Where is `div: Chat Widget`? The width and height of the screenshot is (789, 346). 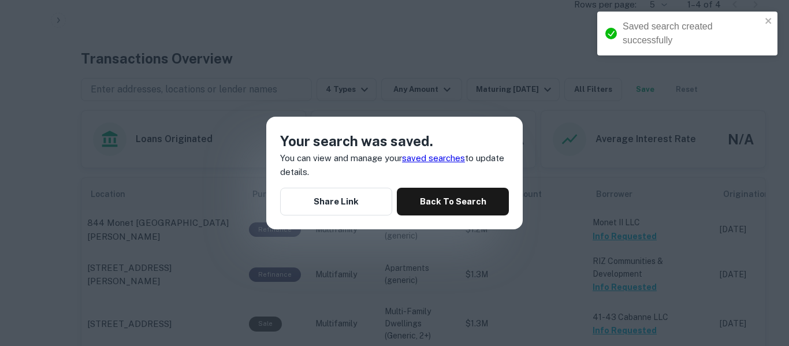 div: Chat Widget is located at coordinates (760, 281).